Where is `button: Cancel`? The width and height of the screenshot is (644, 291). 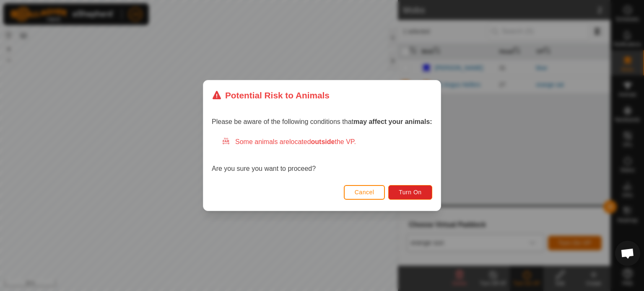
button: Cancel is located at coordinates (364, 192).